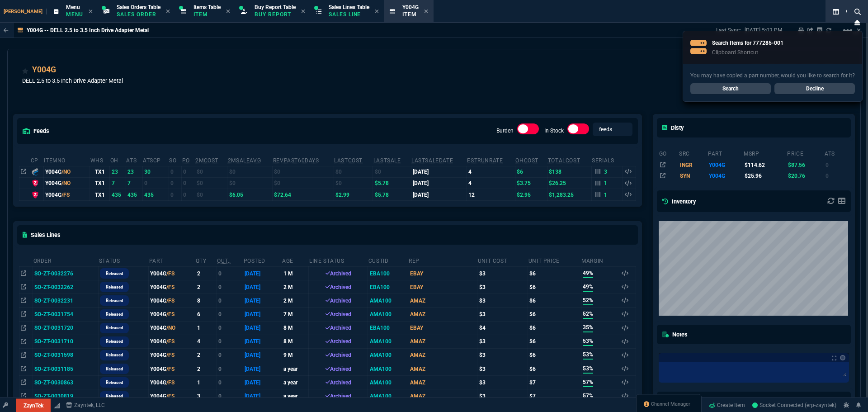  What do you see at coordinates (748, 52) in the screenshot?
I see `p: Clipboard Shortcut` at bounding box center [748, 52].